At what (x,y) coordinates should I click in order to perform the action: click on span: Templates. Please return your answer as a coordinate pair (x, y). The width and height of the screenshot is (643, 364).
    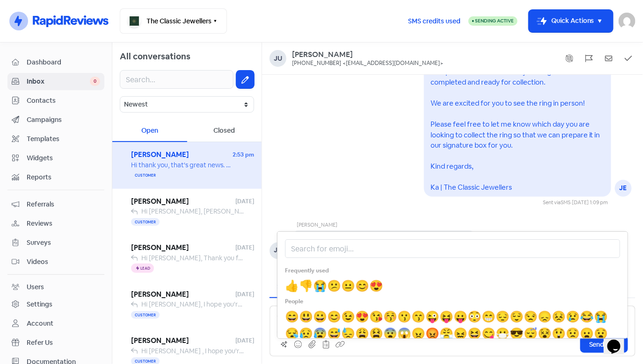
    Looking at the image, I should click on (63, 139).